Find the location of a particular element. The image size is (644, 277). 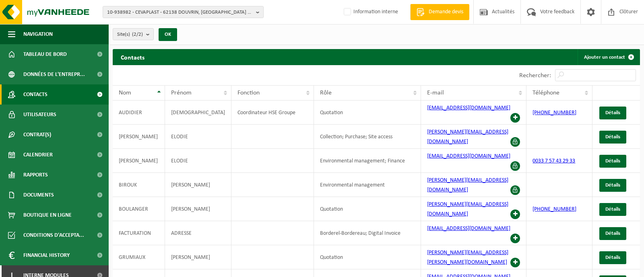

span: Contrat(s) is located at coordinates (37, 135).